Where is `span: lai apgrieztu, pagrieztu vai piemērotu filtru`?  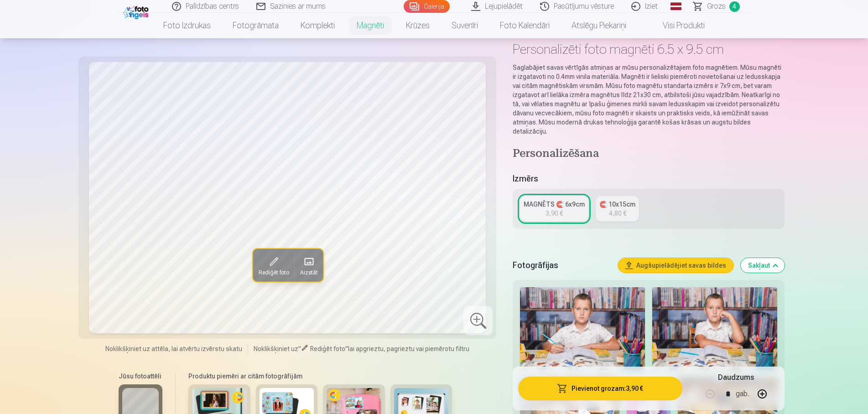 span: lai apgrieztu, pagrieztu vai piemērotu filtru is located at coordinates (409, 349).